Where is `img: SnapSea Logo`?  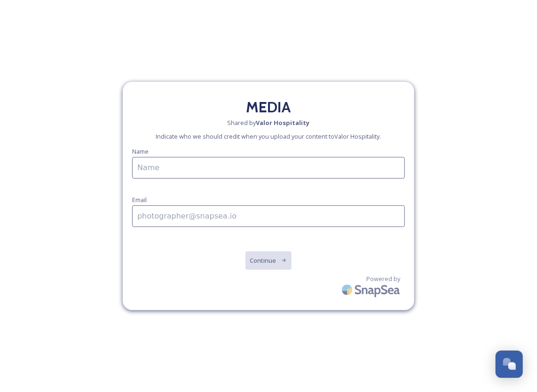
img: SnapSea Logo is located at coordinates (372, 289).